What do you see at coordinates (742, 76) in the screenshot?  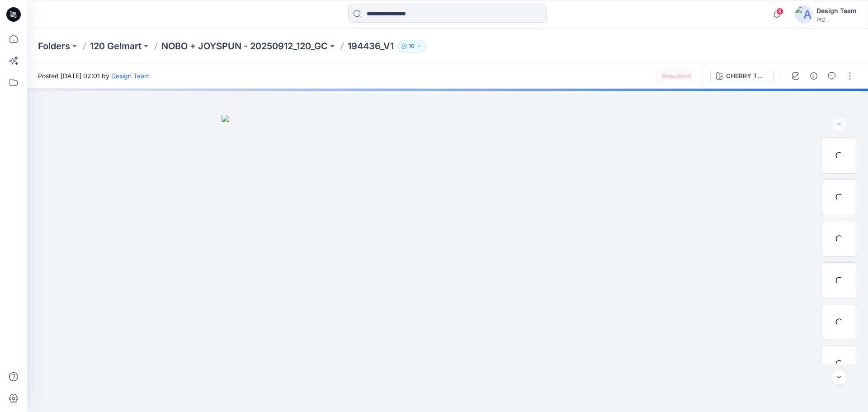 I see `button: CHERRY TOMATO` at bounding box center [742, 76].